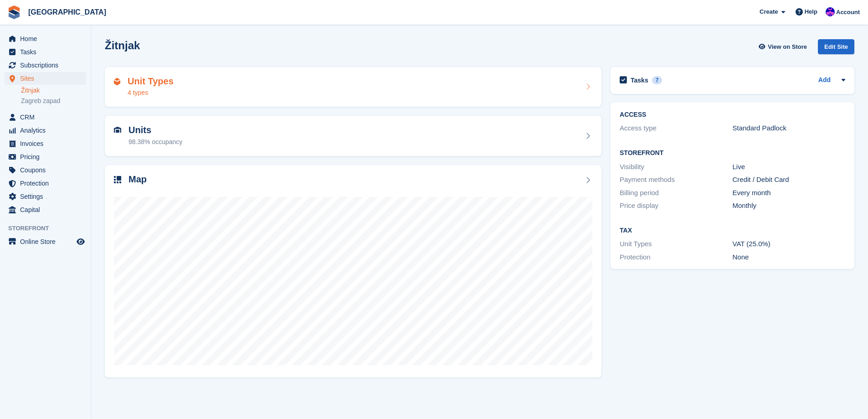 This screenshot has width=868, height=419. I want to click on div: Edit Site, so click(836, 47).